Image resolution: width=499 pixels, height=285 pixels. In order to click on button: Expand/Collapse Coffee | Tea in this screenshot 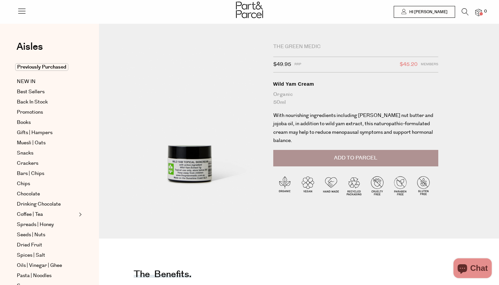, I will do `click(79, 215)`.